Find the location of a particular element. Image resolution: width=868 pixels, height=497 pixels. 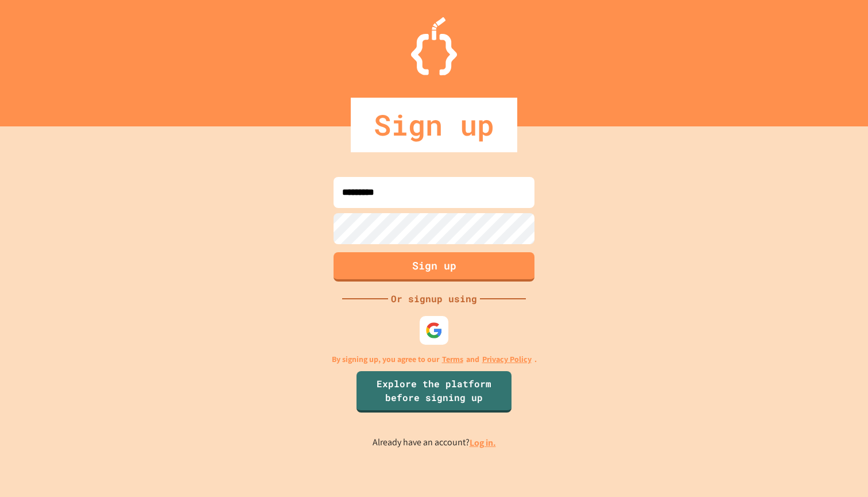

p: Already have an account? is located at coordinates (434, 442).